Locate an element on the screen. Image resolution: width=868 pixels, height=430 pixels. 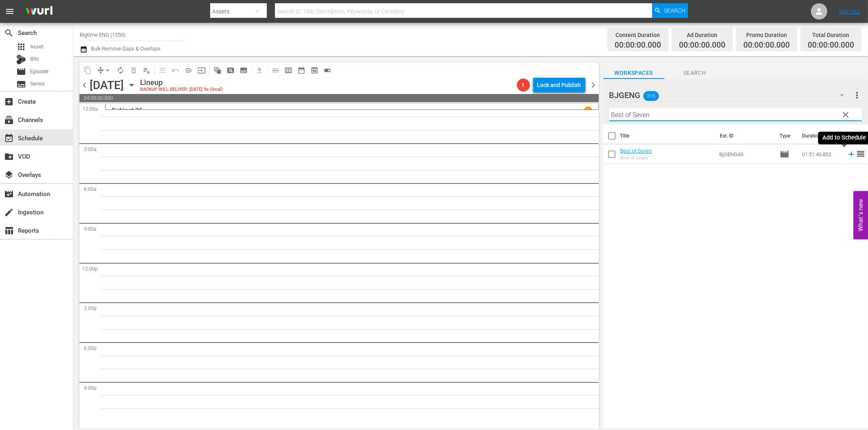
span: 1 is located at coordinates (523, 85).